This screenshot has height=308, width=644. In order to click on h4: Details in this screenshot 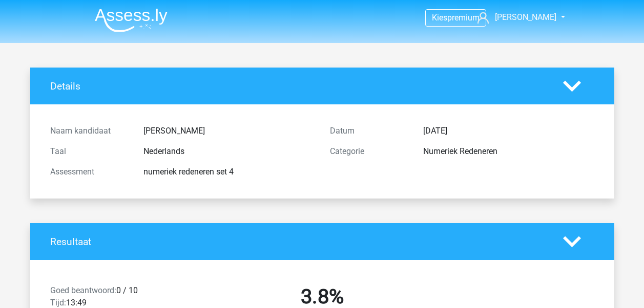, I will do `click(298, 86)`.